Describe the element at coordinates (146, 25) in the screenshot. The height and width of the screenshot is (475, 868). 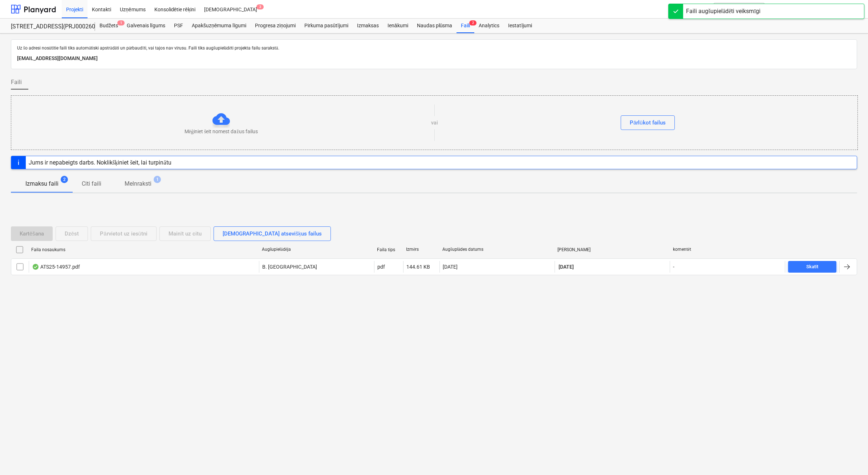
I see `a: Galvenais līgums` at that location.